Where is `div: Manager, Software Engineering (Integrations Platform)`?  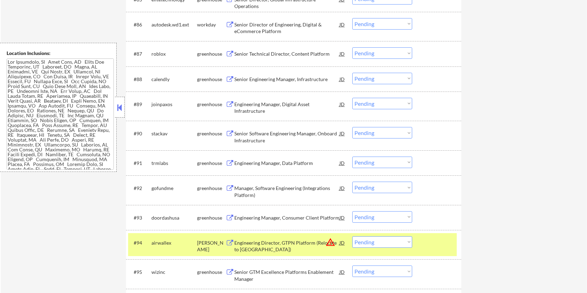 div: Manager, Software Engineering (Integrations Platform) is located at coordinates (287, 192).